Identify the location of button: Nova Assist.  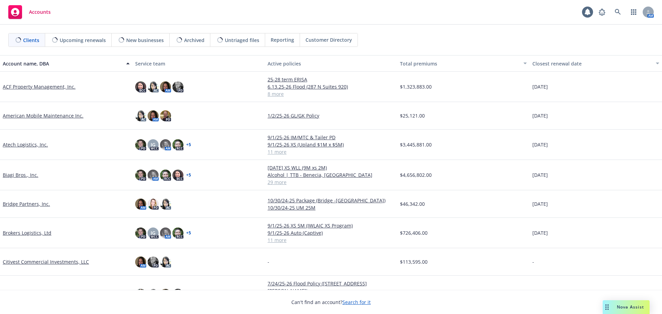
(626, 307).